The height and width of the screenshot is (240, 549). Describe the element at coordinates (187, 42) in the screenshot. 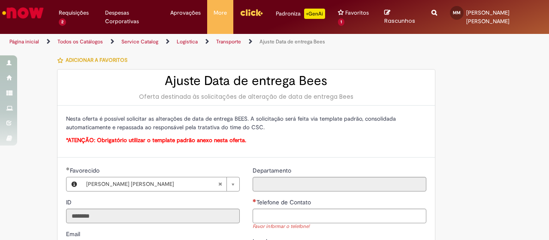

I see `a: Logistica` at that location.